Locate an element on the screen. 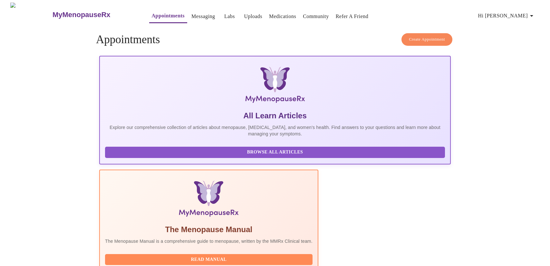  img: Menopause Manual is located at coordinates (208, 200).